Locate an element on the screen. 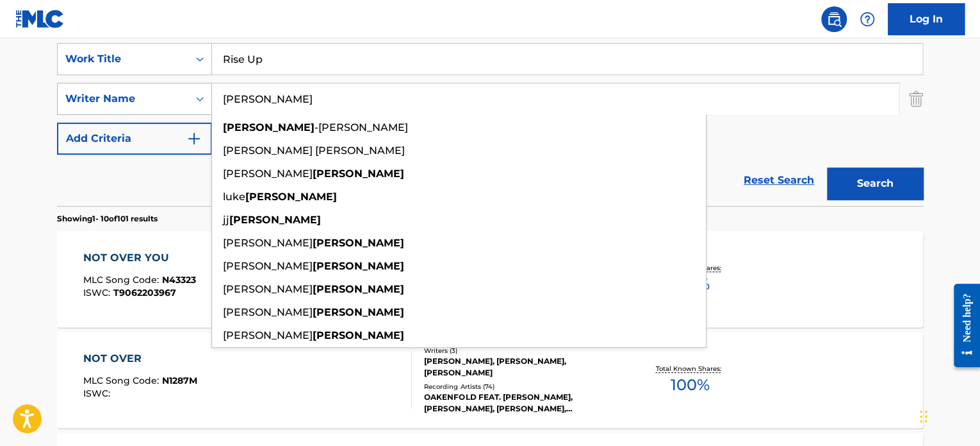 The height and width of the screenshot is (446, 980). button: Search is located at coordinates (875, 183).